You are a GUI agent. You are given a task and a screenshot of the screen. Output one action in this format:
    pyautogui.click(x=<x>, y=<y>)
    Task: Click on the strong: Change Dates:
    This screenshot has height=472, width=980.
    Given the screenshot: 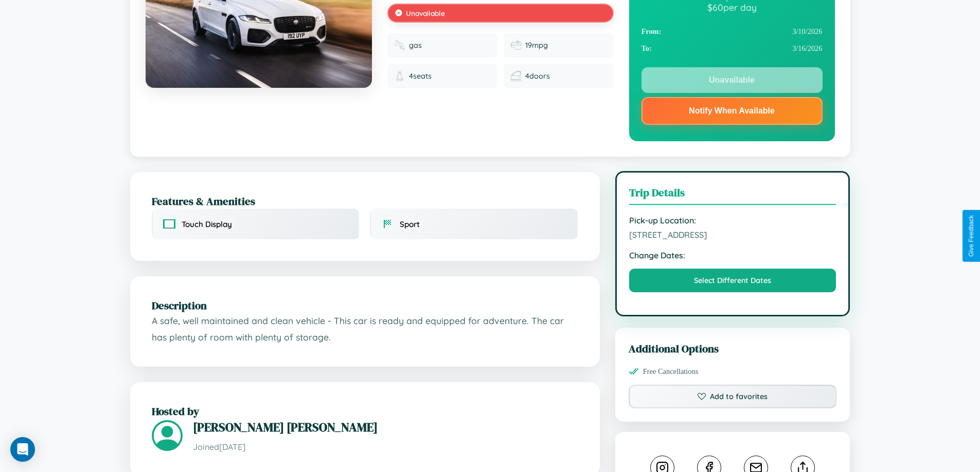 What is the action you would take?
    pyautogui.click(x=733, y=256)
    